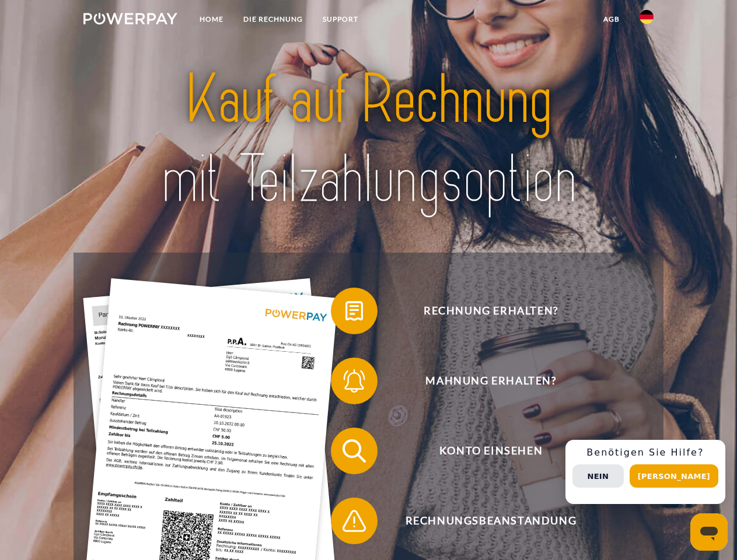 The image size is (737, 560). What do you see at coordinates (340, 19) in the screenshot?
I see `a: SUPPORT` at bounding box center [340, 19].